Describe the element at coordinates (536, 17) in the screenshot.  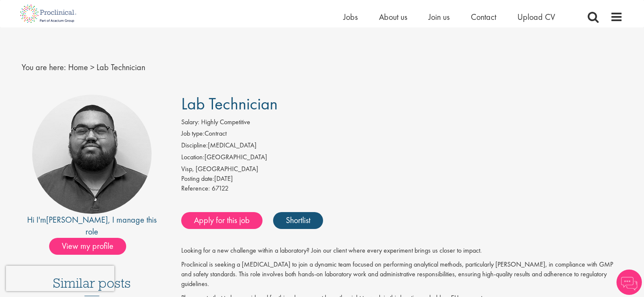
I see `a: Upload CV` at that location.